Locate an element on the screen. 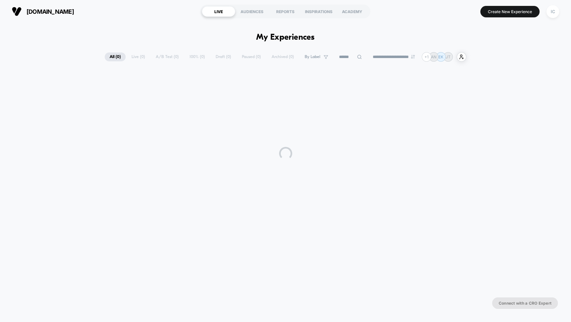  button: IC is located at coordinates (553, 11).